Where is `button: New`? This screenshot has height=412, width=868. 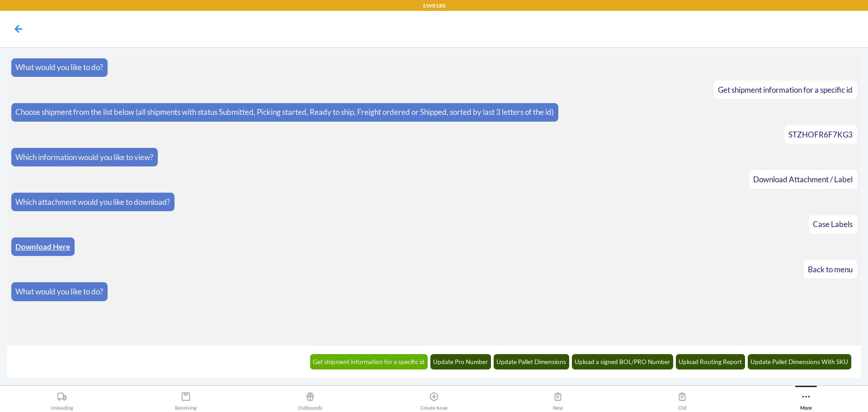 button: New is located at coordinates (558, 398).